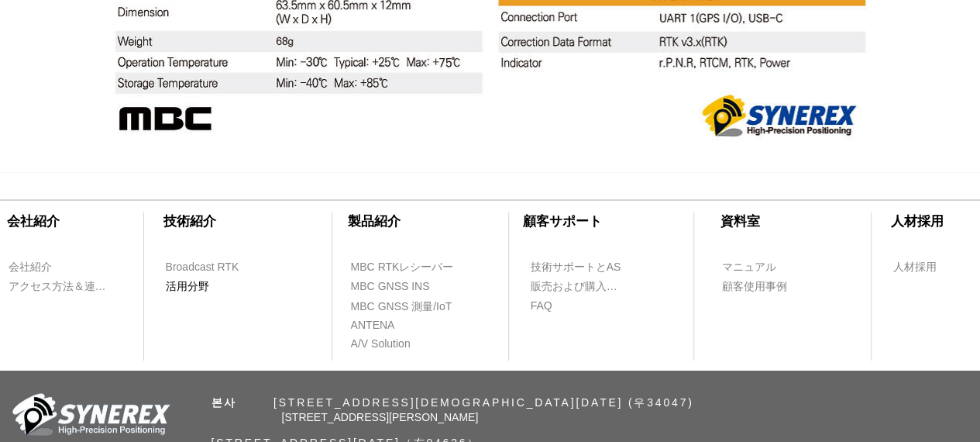 The height and width of the screenshot is (442, 980). What do you see at coordinates (190, 221) in the screenshot?
I see `span: ​技術紹介` at bounding box center [190, 221].